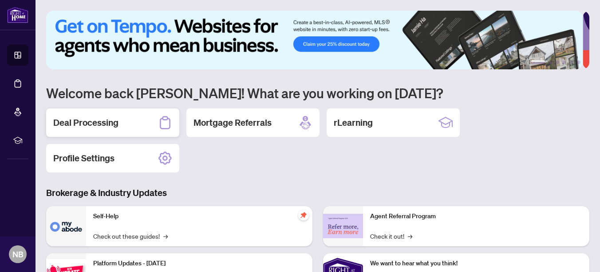 This screenshot has height=272, width=600. I want to click on h2: rLearning, so click(354, 123).